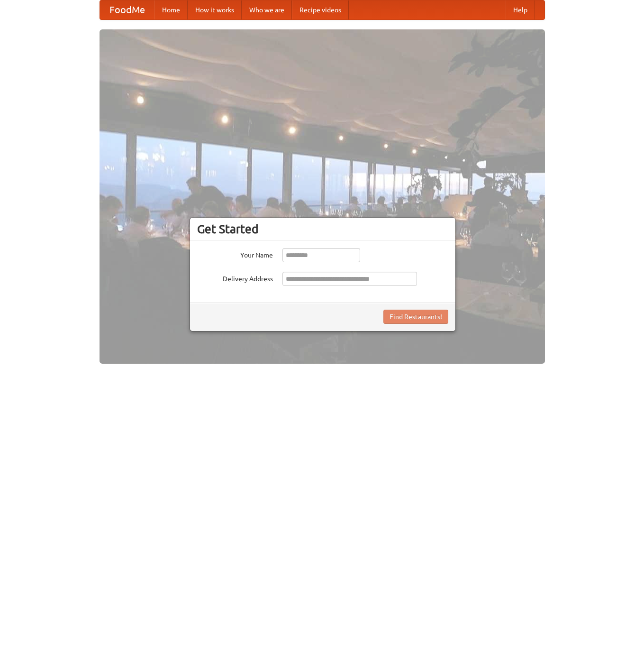 The width and height of the screenshot is (644, 671). I want to click on a: Who we are, so click(266, 10).